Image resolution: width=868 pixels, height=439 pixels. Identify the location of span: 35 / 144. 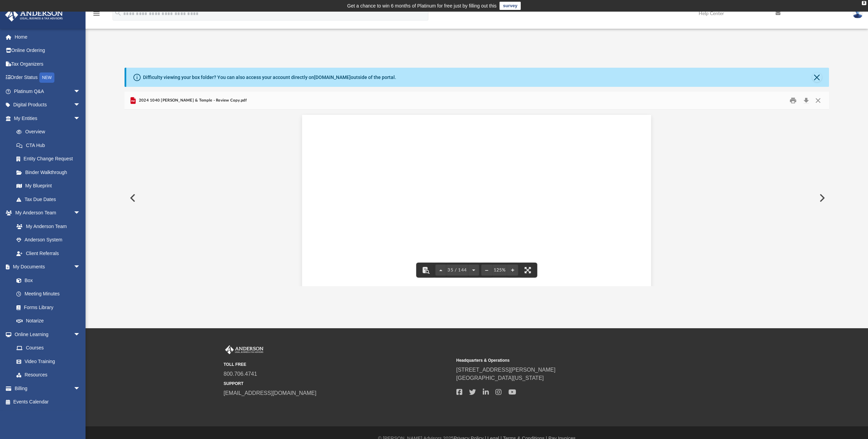
(457, 270).